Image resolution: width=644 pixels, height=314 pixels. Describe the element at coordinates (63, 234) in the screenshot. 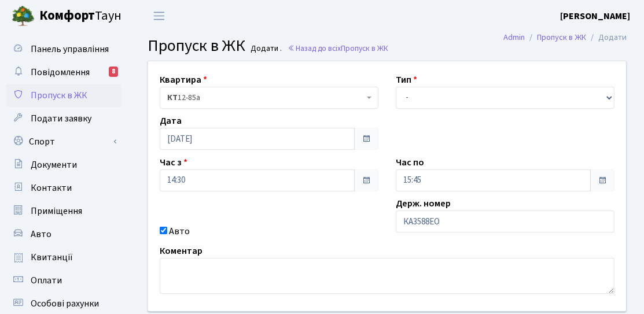

I see `a: Авто` at that location.